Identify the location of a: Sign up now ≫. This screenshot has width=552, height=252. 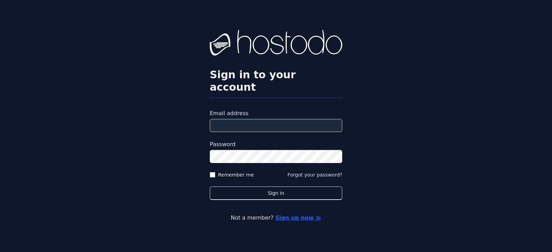
(298, 218).